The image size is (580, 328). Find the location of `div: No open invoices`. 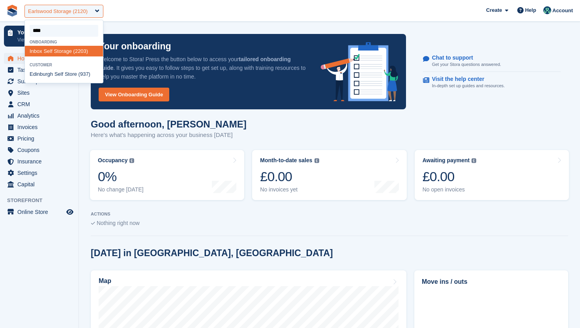

div: No open invoices is located at coordinates (450, 189).